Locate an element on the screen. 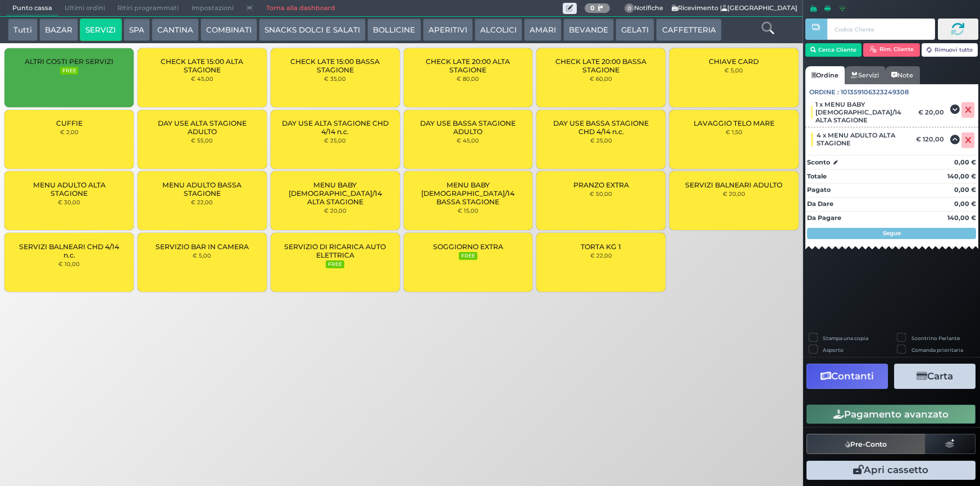 This screenshot has width=980, height=486. span: Punto cassa is located at coordinates (32, 8).